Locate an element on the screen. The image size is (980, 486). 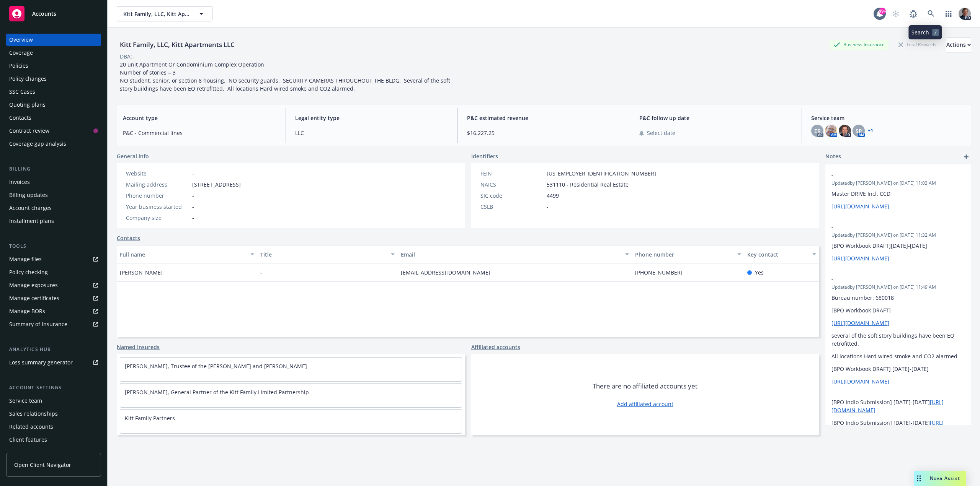
span: There are no affiliated accounts yet is located at coordinates (645, 386).